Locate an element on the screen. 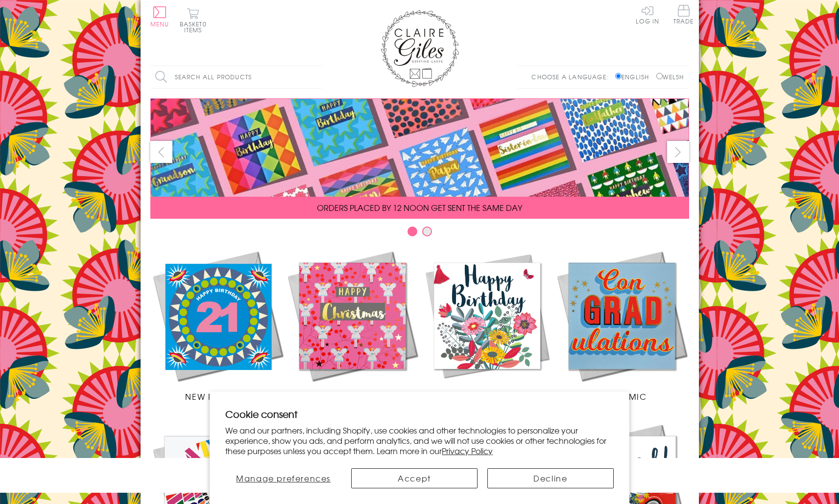  a: Privacy Policy is located at coordinates (467, 451).